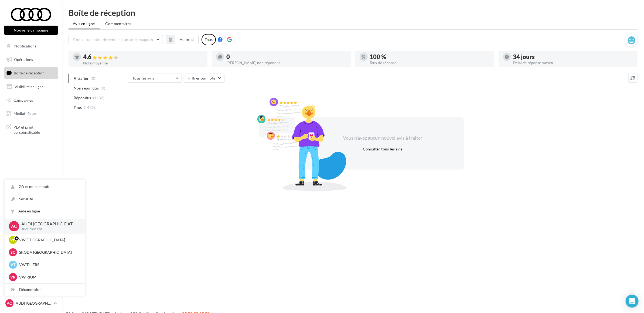  I want to click on button: Tous les avis, so click(155, 78).